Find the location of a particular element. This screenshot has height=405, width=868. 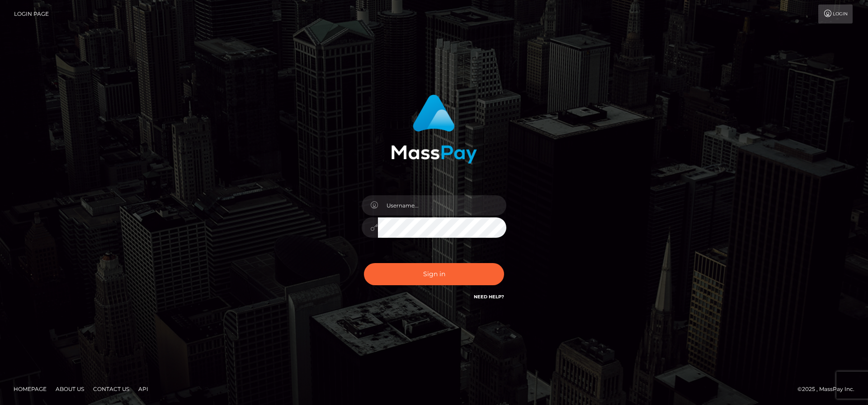

a: Homepage is located at coordinates (30, 389).